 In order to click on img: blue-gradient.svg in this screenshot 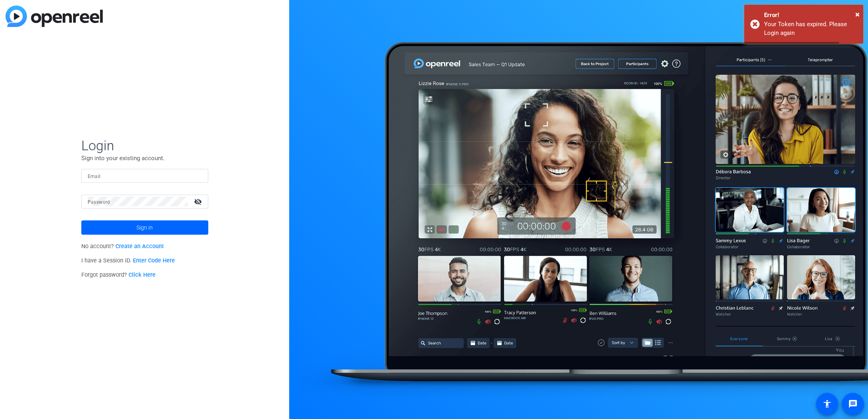, I will do `click(54, 17)`.